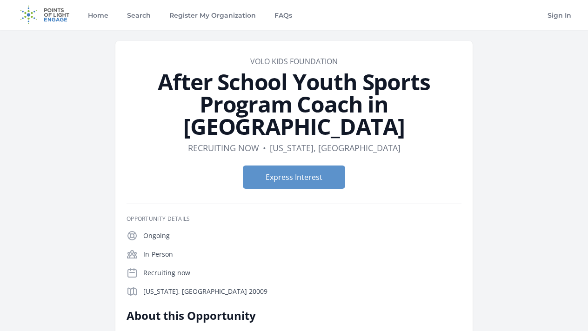 Image resolution: width=588 pixels, height=331 pixels. I want to click on p: In-Person, so click(302, 255).